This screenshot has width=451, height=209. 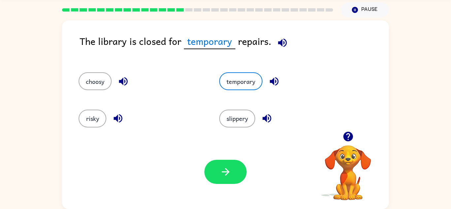 What do you see at coordinates (234, 46) in the screenshot?
I see `div: The library is closed for repairs.` at bounding box center [234, 46].